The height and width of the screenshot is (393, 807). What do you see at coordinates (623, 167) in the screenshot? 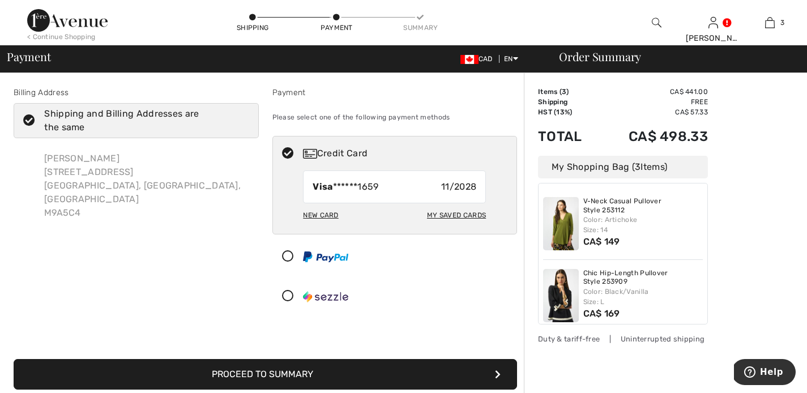
I see `div: My Shopping Bag ( Items)` at bounding box center [623, 167].